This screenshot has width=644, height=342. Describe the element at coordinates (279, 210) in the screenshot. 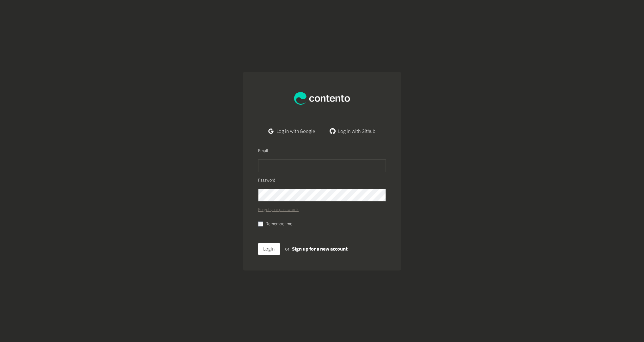

I see `a: Forgot your password?` at that location.